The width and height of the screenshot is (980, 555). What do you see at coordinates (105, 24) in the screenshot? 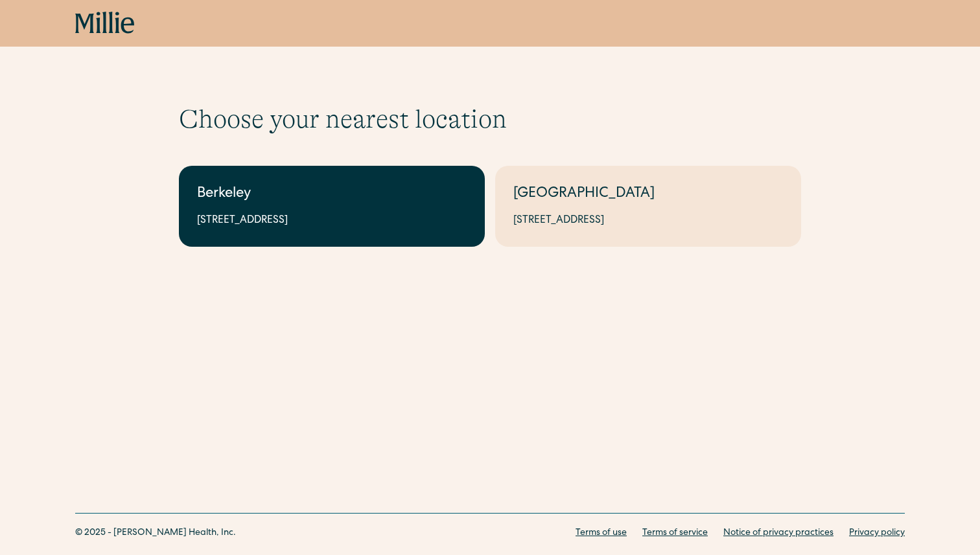
I see `a: home` at bounding box center [105, 24].